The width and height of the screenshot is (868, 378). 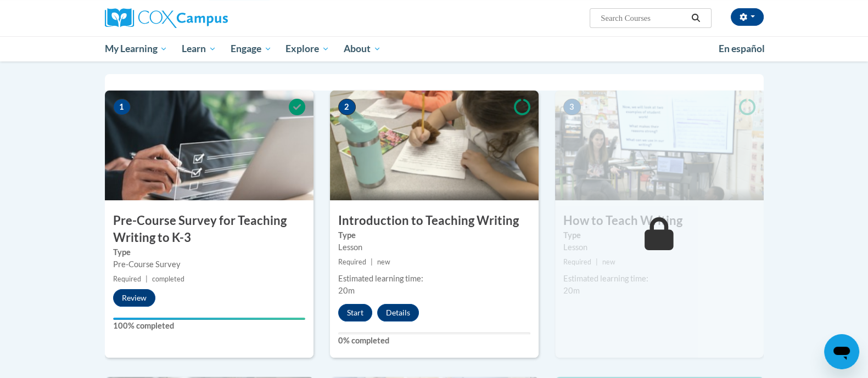 I want to click on span: Explore, so click(x=308, y=49).